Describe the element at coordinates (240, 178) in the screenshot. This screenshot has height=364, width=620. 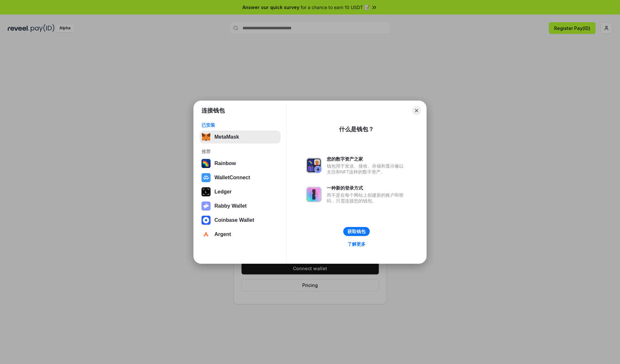
I see `button: WalletConnect` at that location.